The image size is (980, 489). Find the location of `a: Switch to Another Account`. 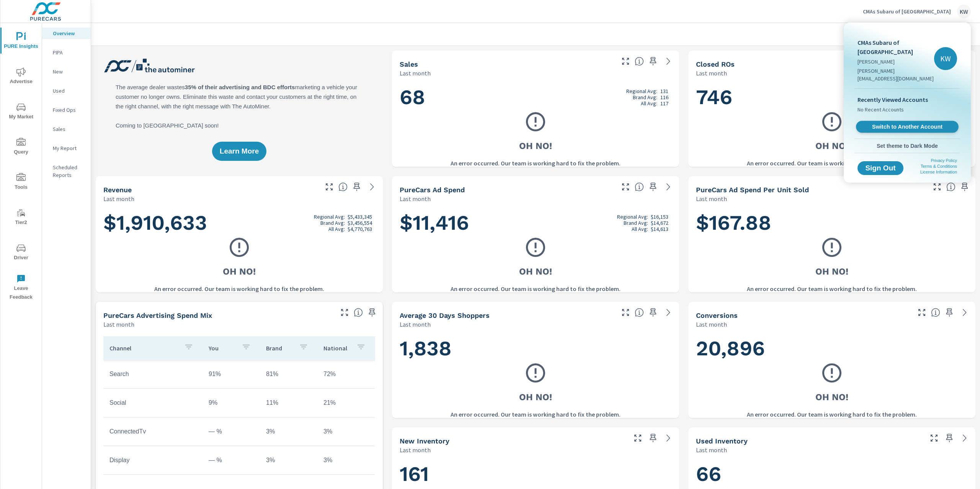

a: Switch to Another Account is located at coordinates (907, 127).